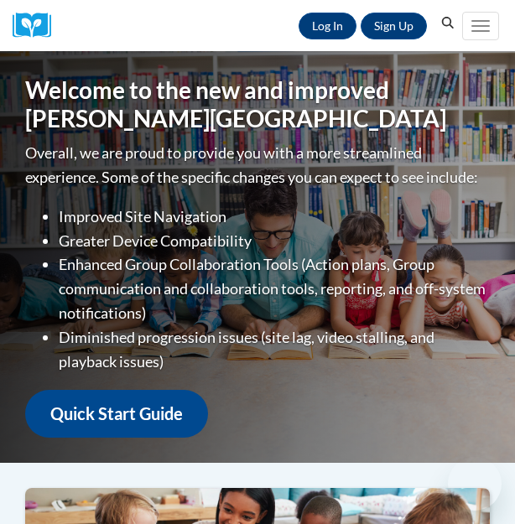  Describe the element at coordinates (257, 165) in the screenshot. I see `p: Overall, we are proud to provide you with a more streamlined experience. Some of the specific cha...` at that location.